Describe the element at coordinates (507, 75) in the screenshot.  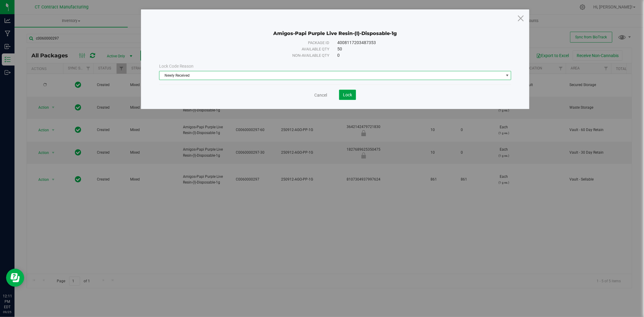
I see `span: select` at that location.